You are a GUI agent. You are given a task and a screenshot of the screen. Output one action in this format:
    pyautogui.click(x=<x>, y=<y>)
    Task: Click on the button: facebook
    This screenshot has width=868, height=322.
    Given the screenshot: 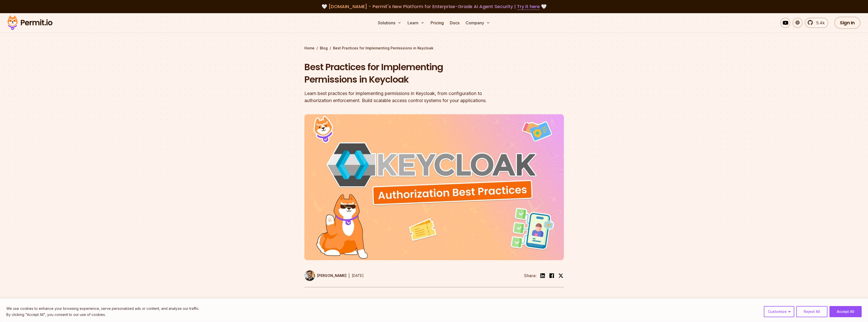 What is the action you would take?
    pyautogui.click(x=552, y=275)
    